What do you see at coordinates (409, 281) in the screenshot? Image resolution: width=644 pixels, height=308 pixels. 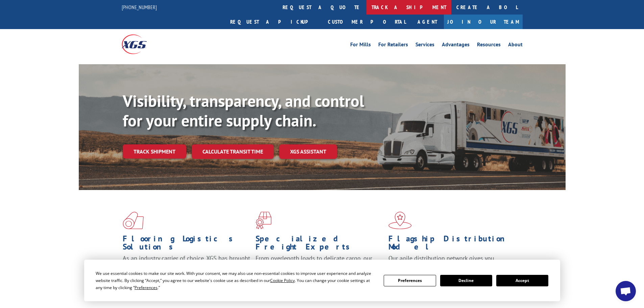 I see `button: Preferences` at bounding box center [409, 281].